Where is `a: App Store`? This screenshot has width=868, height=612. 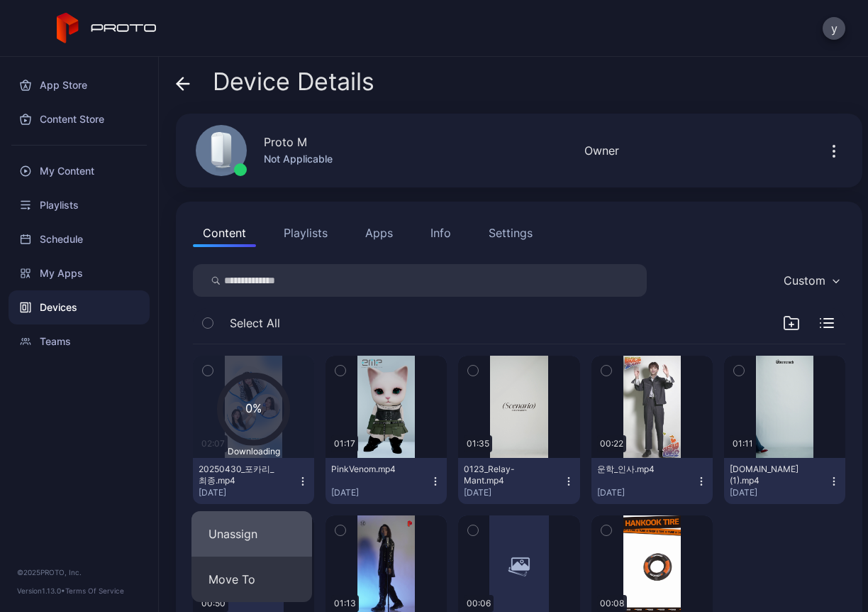
a: App Store is located at coordinates (79, 85).